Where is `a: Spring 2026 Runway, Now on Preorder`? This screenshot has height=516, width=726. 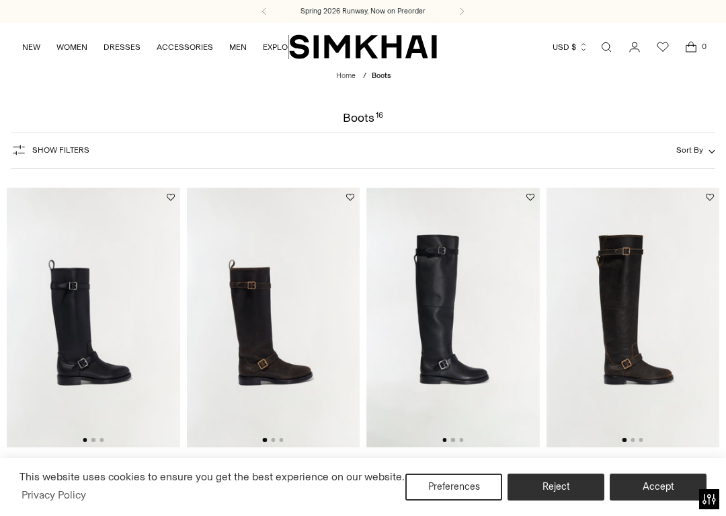 a: Spring 2026 Runway, Now on Preorder is located at coordinates (363, 11).